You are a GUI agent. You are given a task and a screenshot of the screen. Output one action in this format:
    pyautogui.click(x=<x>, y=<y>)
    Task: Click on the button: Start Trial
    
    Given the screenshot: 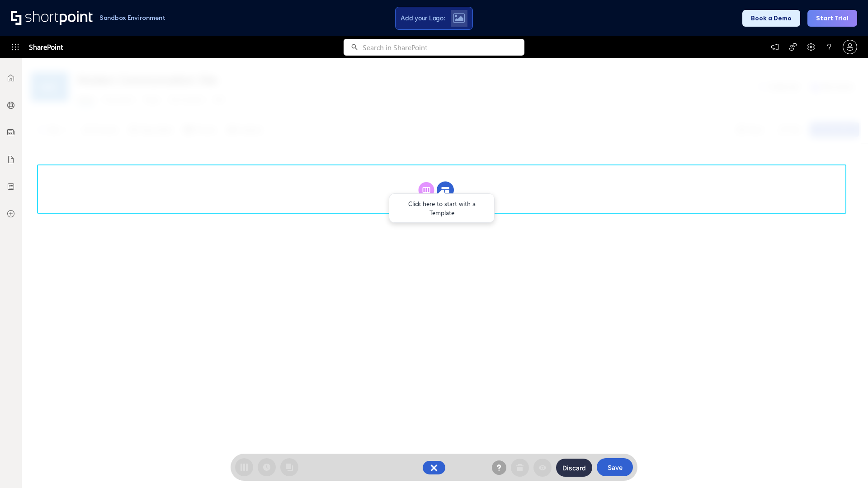 What is the action you would take?
    pyautogui.click(x=832, y=18)
    